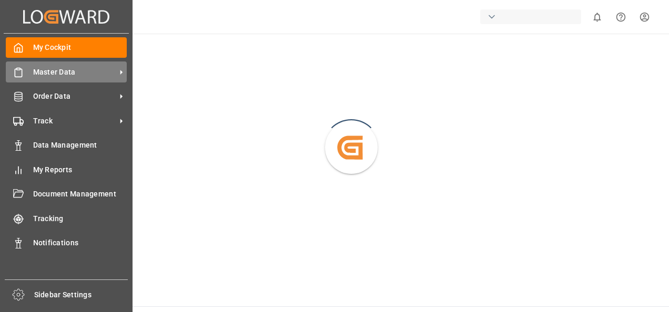 Image resolution: width=669 pixels, height=312 pixels. I want to click on a: Notifications, so click(66, 243).